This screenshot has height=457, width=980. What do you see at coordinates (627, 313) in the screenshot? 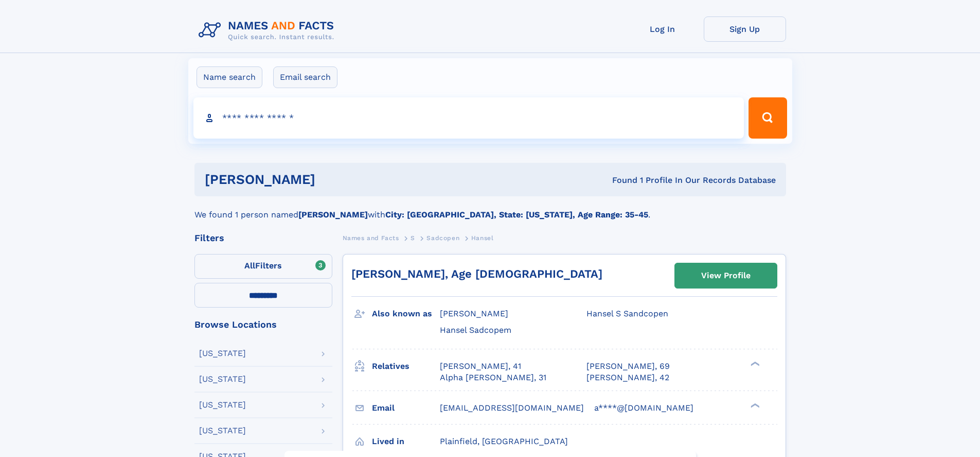
I see `span: Hansel S Sandcopen` at bounding box center [627, 313].